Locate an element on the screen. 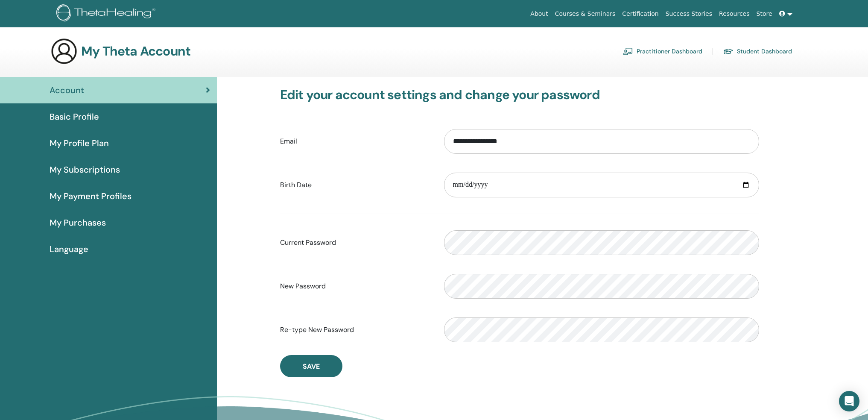 The image size is (868, 420). span: Language is located at coordinates (69, 249).